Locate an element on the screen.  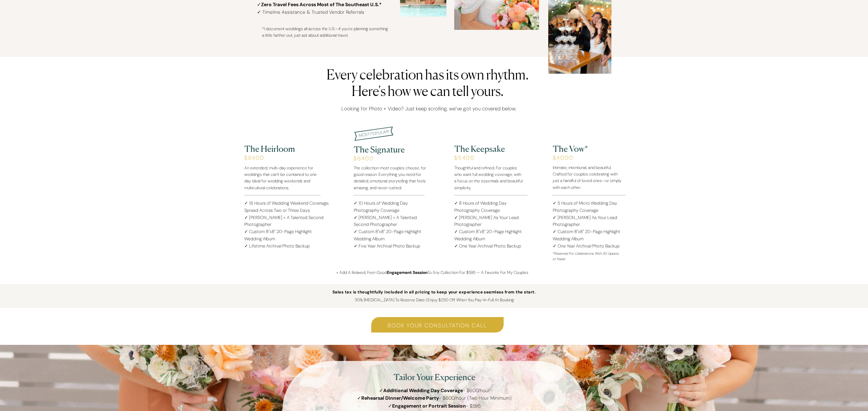
h2: $5400 is located at coordinates (492, 162).